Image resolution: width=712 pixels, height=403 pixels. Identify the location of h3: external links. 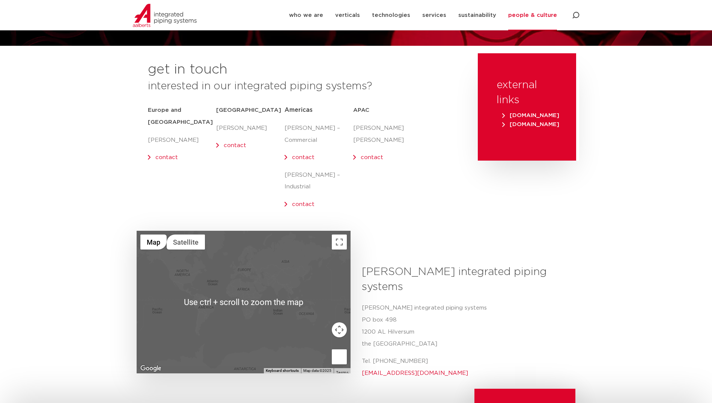
(527, 93).